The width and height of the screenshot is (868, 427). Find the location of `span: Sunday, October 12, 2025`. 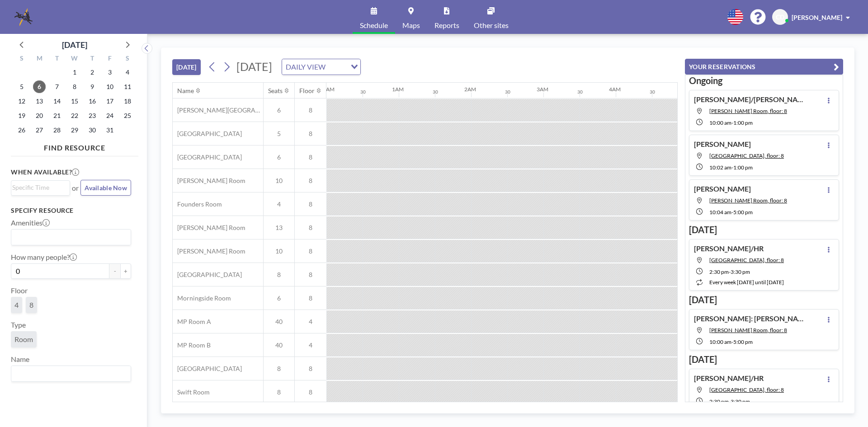

span: Sunday, October 12, 2025 is located at coordinates (21, 101).